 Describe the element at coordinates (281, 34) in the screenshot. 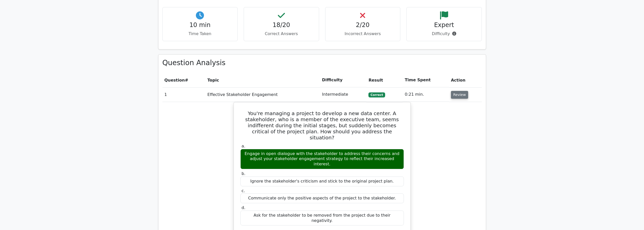

I see `p: Correct Answers` at that location.